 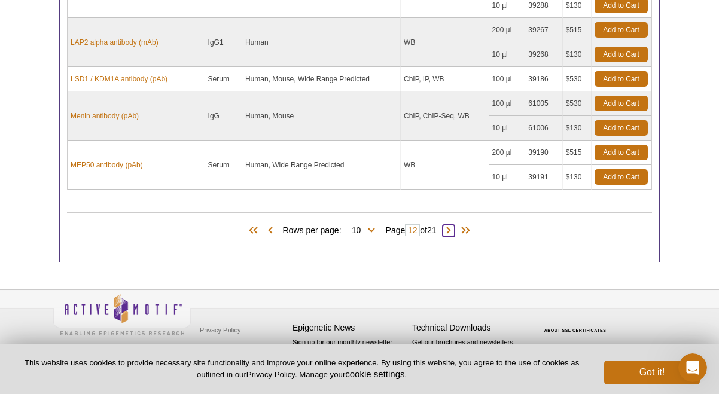 I want to click on a: ABOUT SSL CERTIFICATES, so click(x=576, y=330).